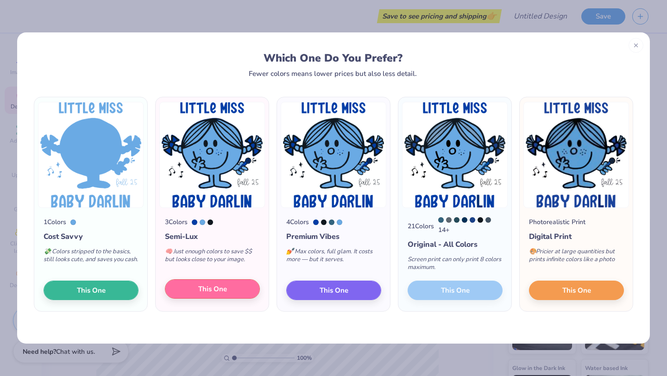  I want to click on div: Just enough colors to save $$ but looks close to your image., so click(212, 258).